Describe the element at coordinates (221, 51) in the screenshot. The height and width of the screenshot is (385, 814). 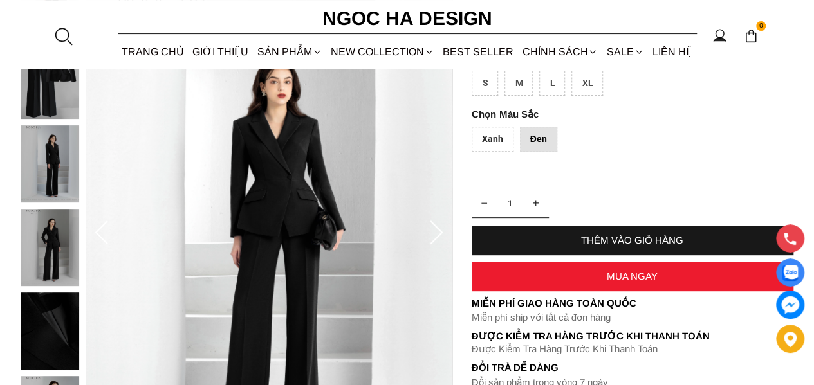
I see `a: GIỚI THIỆU` at that location.